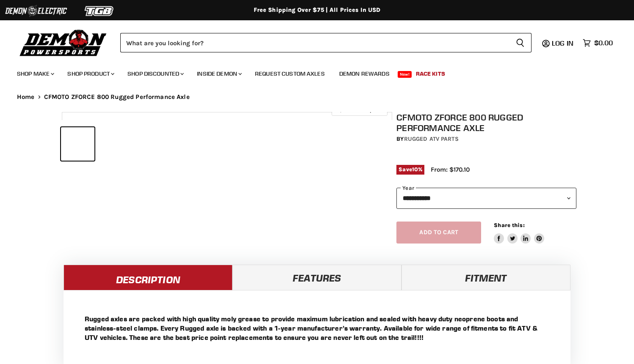  Describe the element at coordinates (519, 233) in the screenshot. I see `aside: Share this:` at that location.